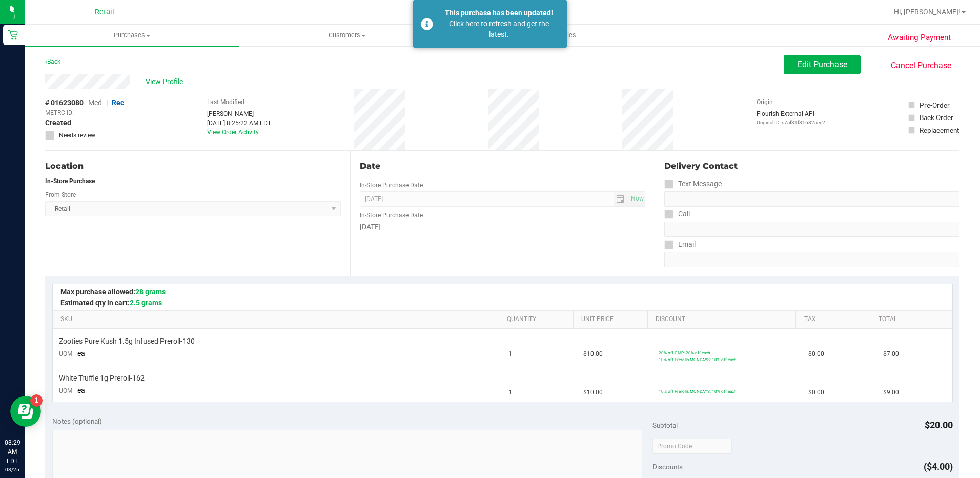 This screenshot has height=478, width=980. What do you see at coordinates (102, 378) in the screenshot?
I see `span: White Truffle 1g Preroll-162` at bounding box center [102, 378].